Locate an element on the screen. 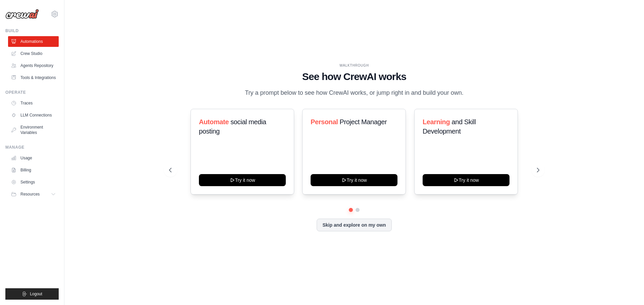 The image size is (644, 305). div: Operate is located at coordinates (32, 93).